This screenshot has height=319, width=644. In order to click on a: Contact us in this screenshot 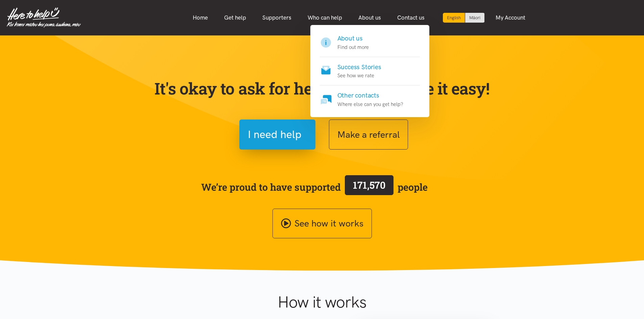, I will do `click(411, 17)`.